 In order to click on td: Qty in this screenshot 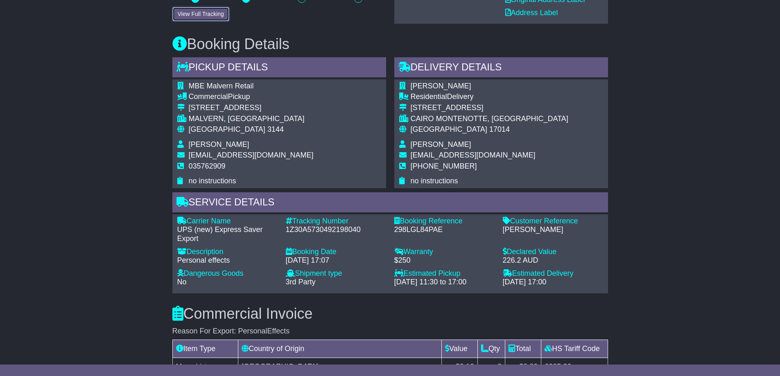, I will do `click(491, 349)`.